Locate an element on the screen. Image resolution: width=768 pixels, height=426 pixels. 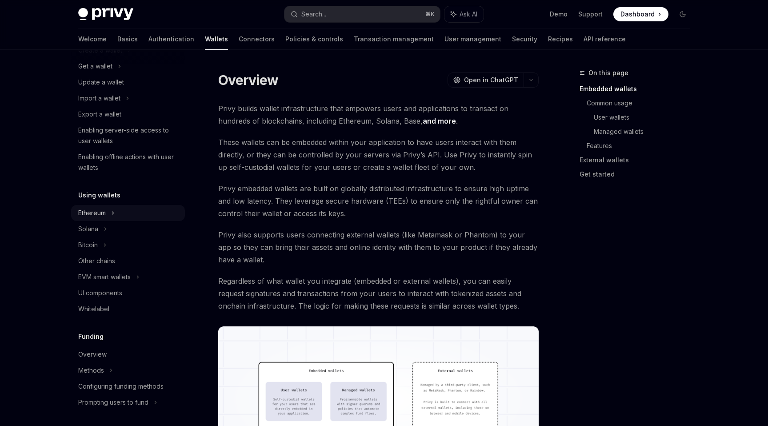
a: Basics is located at coordinates (128, 39).